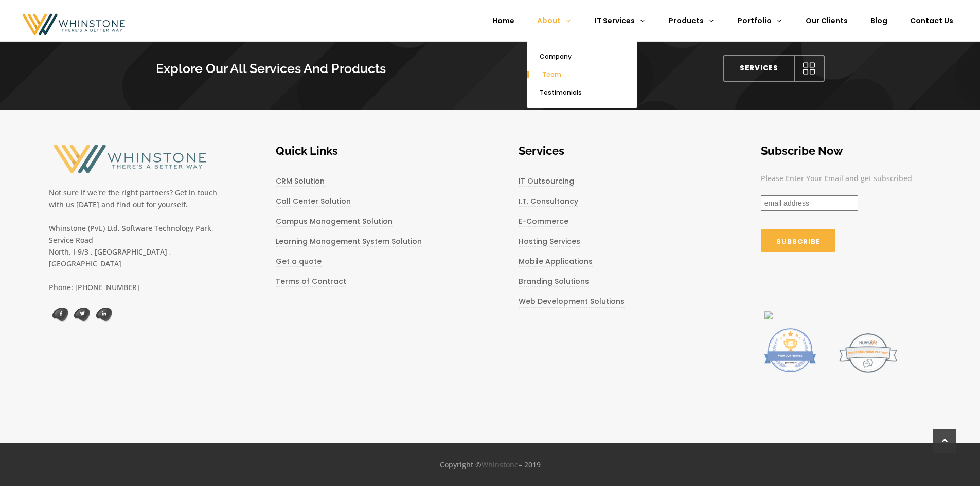 The width and height of the screenshot is (980, 486). What do you see at coordinates (687, 21) in the screenshot?
I see `span: Products` at bounding box center [687, 21].